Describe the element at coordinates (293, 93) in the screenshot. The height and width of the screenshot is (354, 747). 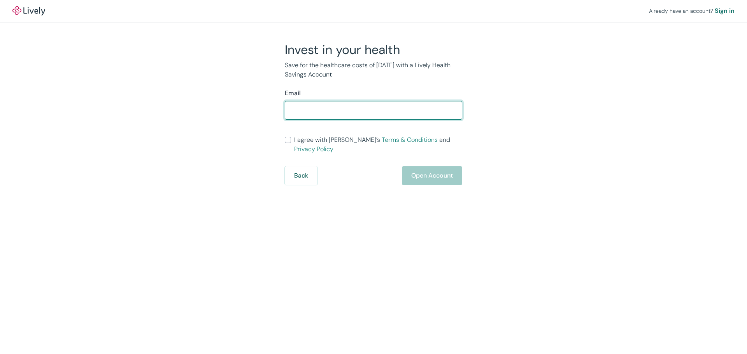
I see `label: Email` at that location.